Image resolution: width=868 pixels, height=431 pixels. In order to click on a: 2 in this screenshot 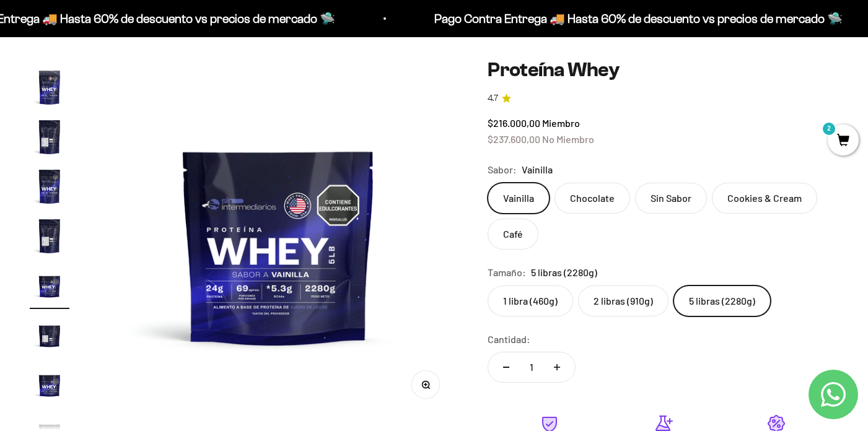, I will do `click(843, 141)`.